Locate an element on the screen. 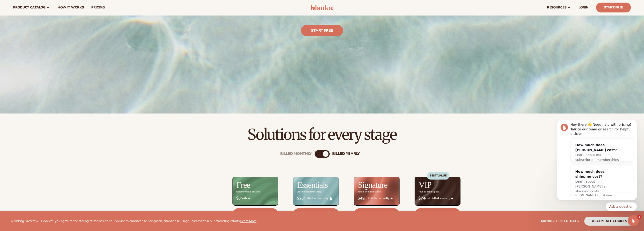 The image size is (644, 231). img: logo is located at coordinates (322, 7).